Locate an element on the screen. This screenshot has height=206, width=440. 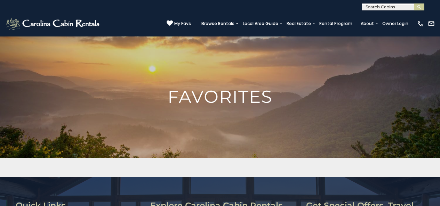
a: About is located at coordinates (367, 24).